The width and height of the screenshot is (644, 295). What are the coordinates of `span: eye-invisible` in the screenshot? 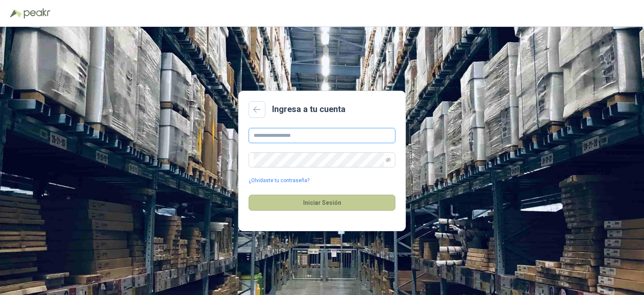 It's located at (388, 160).